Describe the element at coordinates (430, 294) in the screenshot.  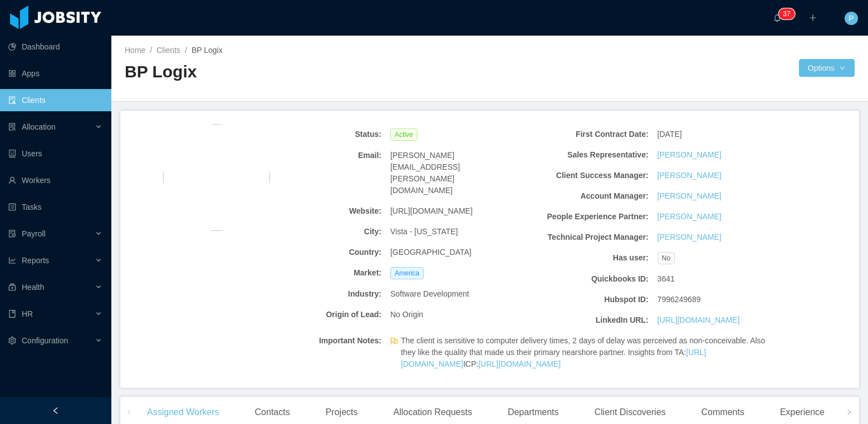
I see `span: Software Development` at that location.